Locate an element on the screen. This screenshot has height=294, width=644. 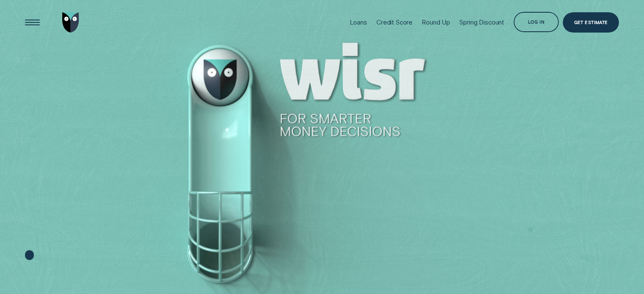
div: Spring Discount is located at coordinates (482, 22).